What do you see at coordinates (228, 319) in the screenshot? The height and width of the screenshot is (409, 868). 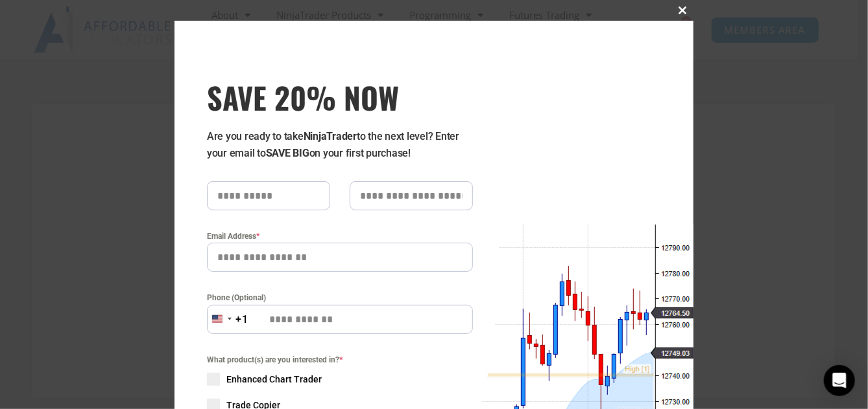 I see `button: Selected country` at bounding box center [228, 319].